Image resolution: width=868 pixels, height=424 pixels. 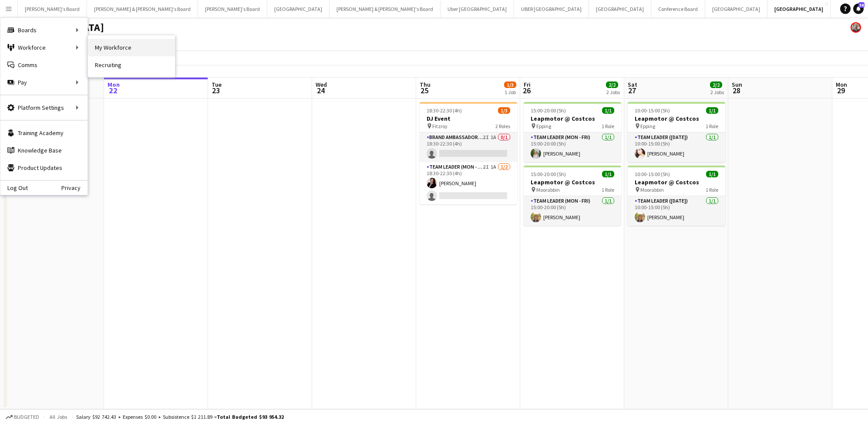 What do you see at coordinates (632, 85) in the screenshot?
I see `span: Sat` at bounding box center [632, 85].